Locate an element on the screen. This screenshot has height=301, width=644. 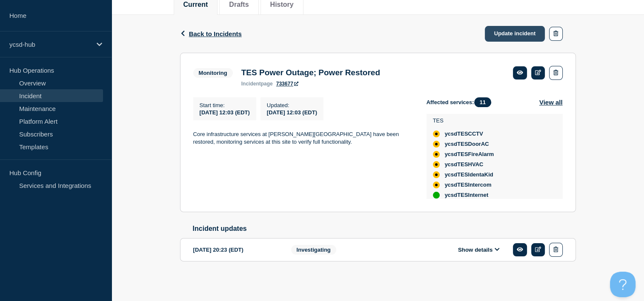
span: ycsdTESIntercom is located at coordinates (468, 185).